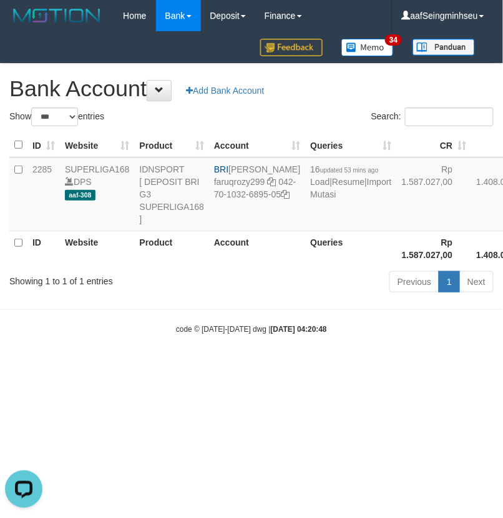 The height and width of the screenshot is (518, 503). What do you see at coordinates (24, 24) in the screenshot?
I see `button: Open LiveChat chat widget` at bounding box center [24, 24].